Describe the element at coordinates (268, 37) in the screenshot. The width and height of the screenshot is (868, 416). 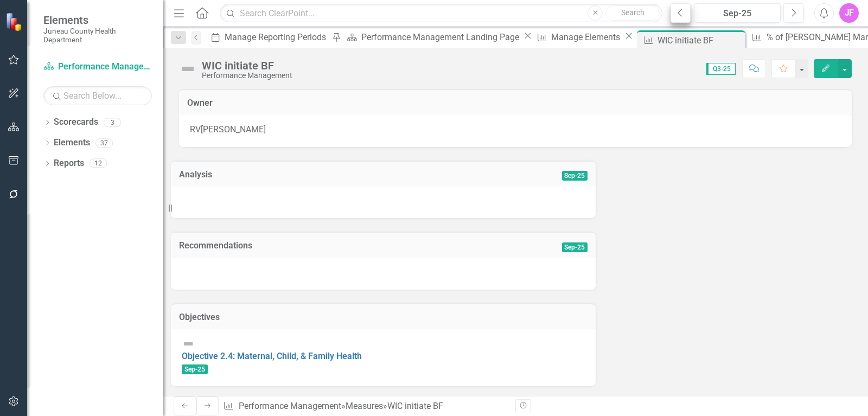
I see `a: Manage Reporting Periods` at that location.